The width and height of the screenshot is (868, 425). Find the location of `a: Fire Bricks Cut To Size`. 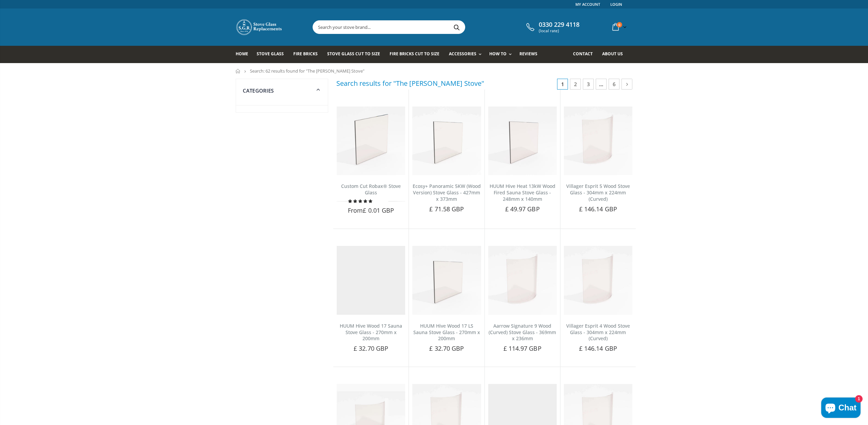

a: Fire Bricks Cut To Size is located at coordinates (417, 55).